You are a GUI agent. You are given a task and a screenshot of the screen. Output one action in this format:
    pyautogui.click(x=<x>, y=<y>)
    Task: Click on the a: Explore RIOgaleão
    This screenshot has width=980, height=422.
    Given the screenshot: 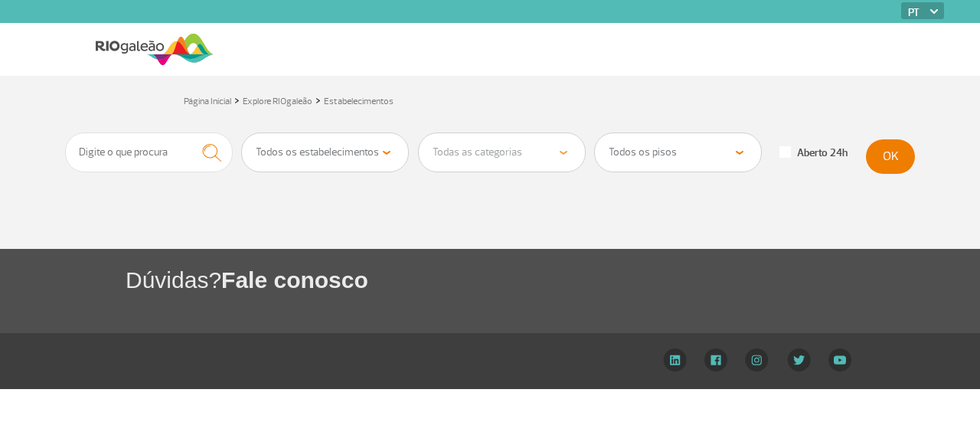 What is the action you would take?
    pyautogui.click(x=277, y=101)
    